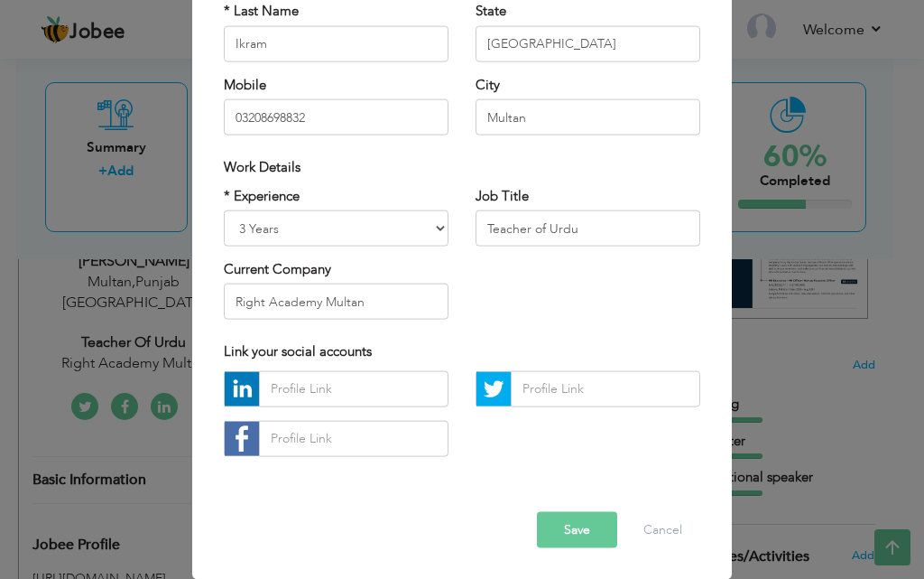 This screenshot has width=924, height=579. I want to click on img: Twitter, so click(493, 388).